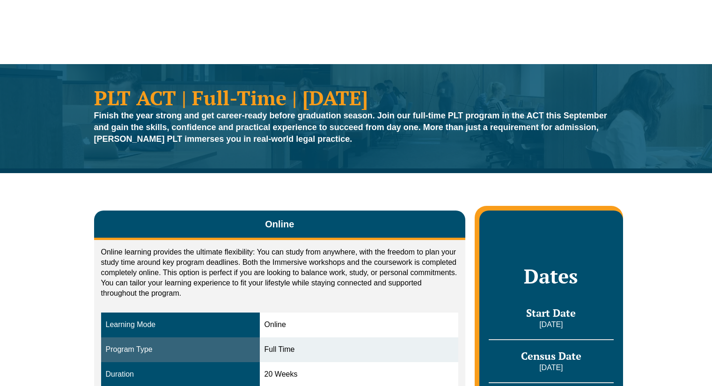 The width and height of the screenshot is (712, 386). What do you see at coordinates (359, 375) in the screenshot?
I see `div: 20 Weeks` at bounding box center [359, 375].